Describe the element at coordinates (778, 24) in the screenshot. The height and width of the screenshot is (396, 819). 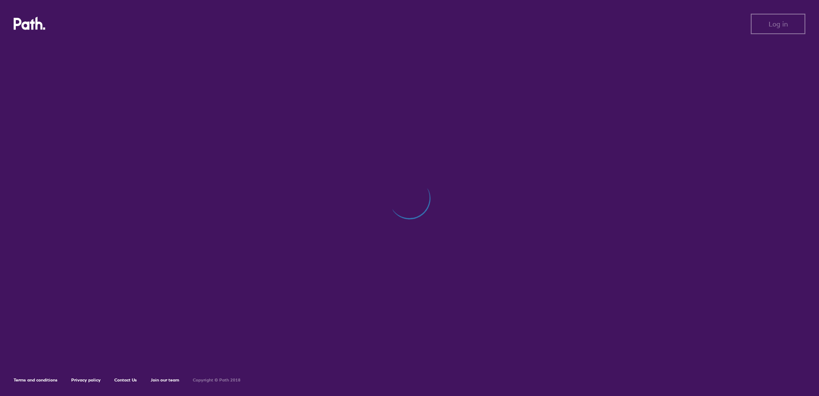
I see `button: Log in` at that location.